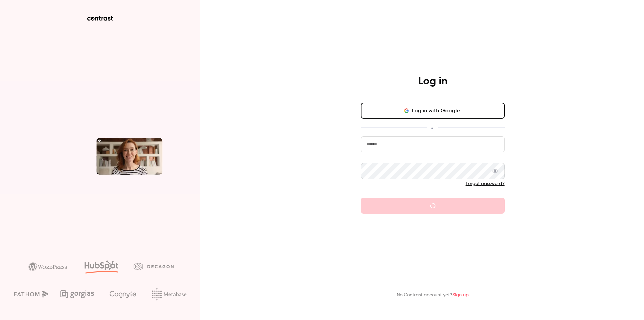 Image resolution: width=644 pixels, height=320 pixels. I want to click on h4: Log in, so click(433, 81).